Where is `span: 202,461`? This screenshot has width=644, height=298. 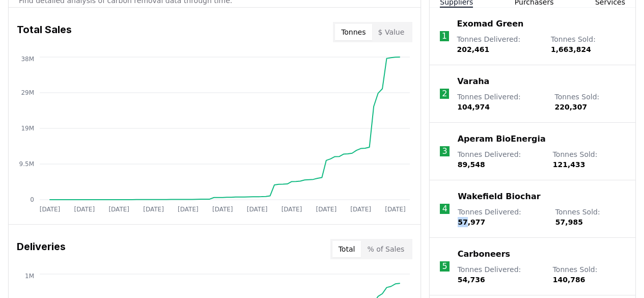
span: 202,461 is located at coordinates (474, 49).